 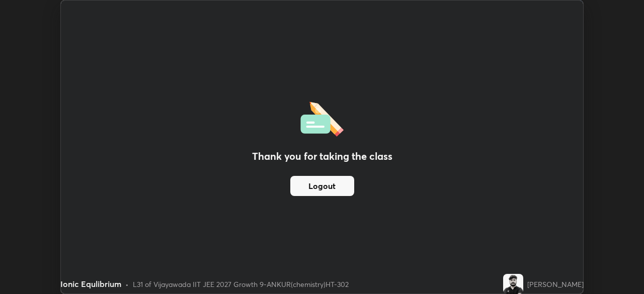 What do you see at coordinates (513, 284) in the screenshot?
I see `img: 29d4b569d5ce403ba311f06115d65fff.jpg` at bounding box center [513, 284].